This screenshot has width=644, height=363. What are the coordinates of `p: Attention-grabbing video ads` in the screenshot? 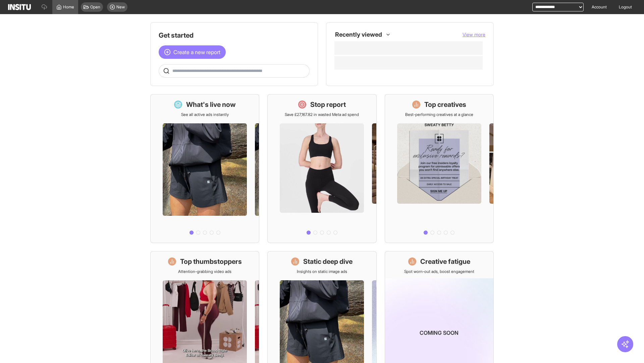 It's located at (205, 271).